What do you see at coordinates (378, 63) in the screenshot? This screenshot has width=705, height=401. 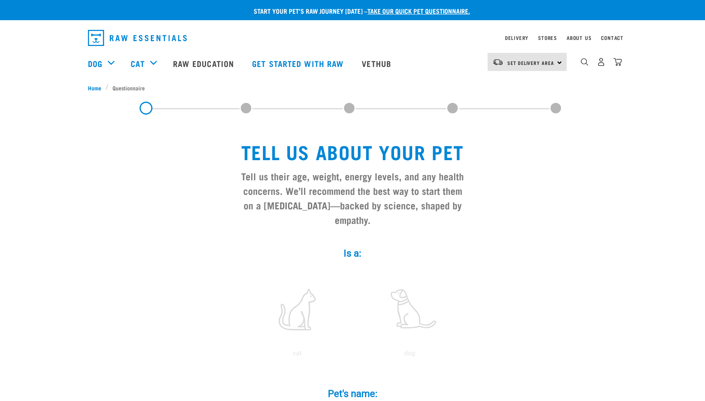 I see `a: Vethub` at bounding box center [378, 63].